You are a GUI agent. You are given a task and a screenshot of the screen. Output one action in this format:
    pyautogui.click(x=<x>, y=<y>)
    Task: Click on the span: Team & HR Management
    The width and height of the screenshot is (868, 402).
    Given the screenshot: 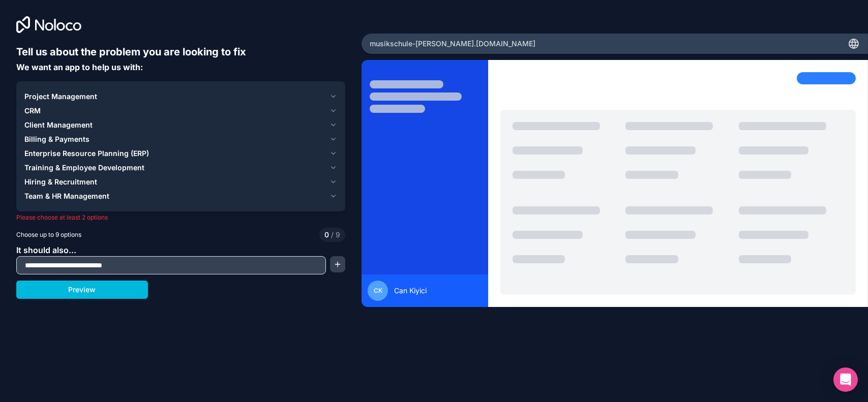 What is the action you would take?
    pyautogui.click(x=67, y=196)
    